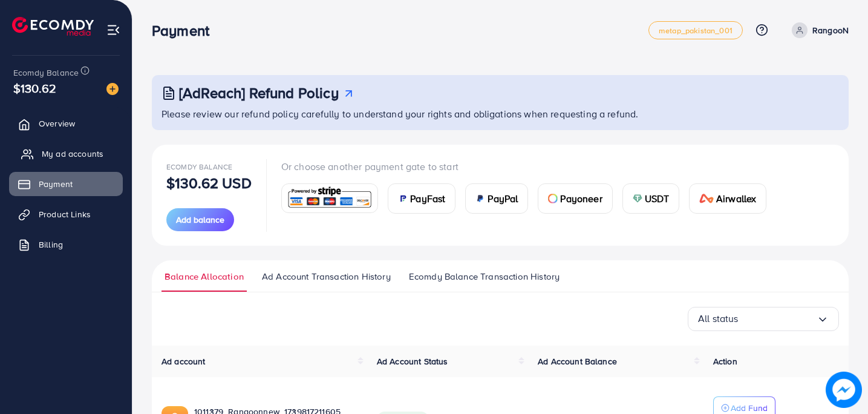  What do you see at coordinates (497, 198) in the screenshot?
I see `a: cardPayPal` at bounding box center [497, 198].